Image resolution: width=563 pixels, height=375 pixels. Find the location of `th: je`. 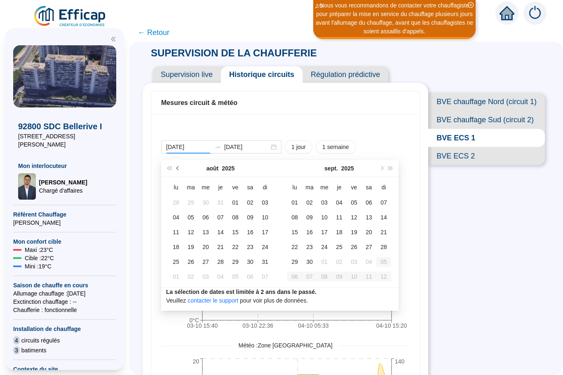

th: je is located at coordinates (220, 188).